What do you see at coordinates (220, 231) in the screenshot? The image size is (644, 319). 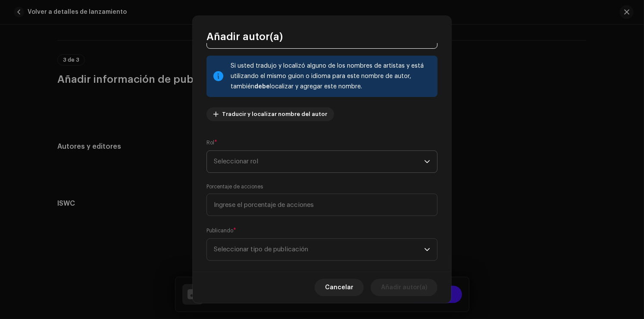 I see `small: Publicando` at bounding box center [220, 231].